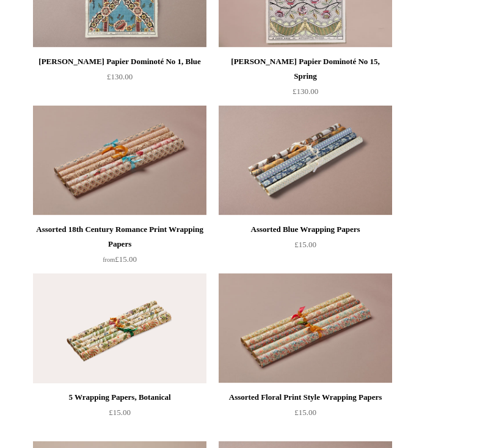  I want to click on img: 5 Wrapping Papers, Botanical, so click(120, 328).